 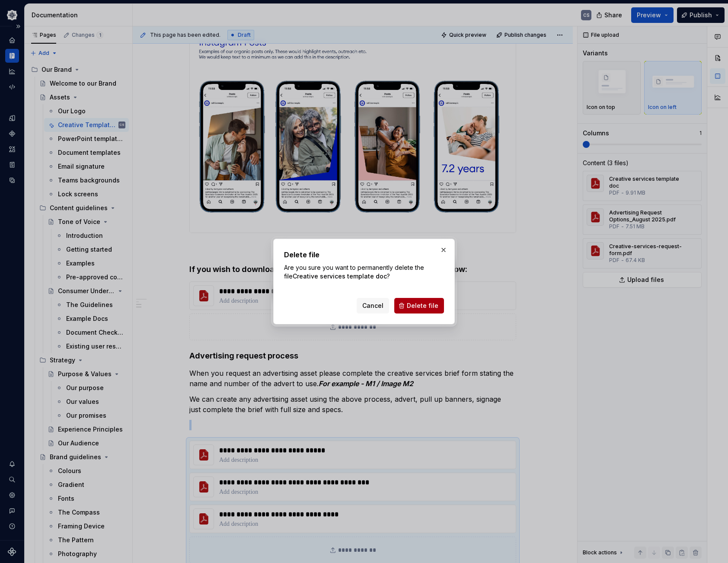 I want to click on button: Cancel, so click(x=372, y=305).